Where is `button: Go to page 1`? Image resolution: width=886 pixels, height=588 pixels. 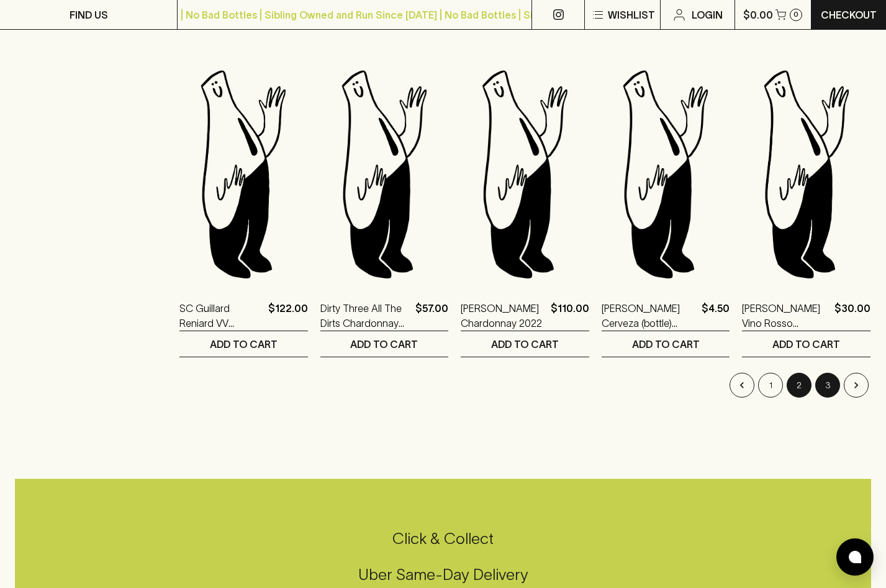 button: Go to page 1 is located at coordinates (771, 385).